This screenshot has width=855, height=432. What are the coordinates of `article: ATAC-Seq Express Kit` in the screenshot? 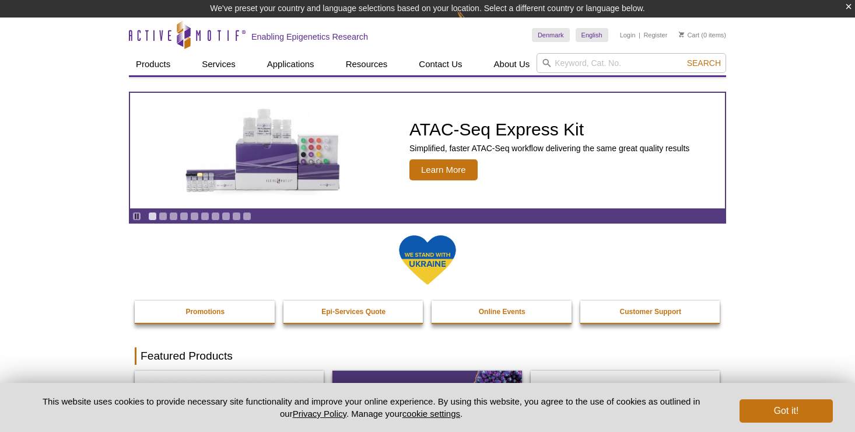 It's located at (428, 150).